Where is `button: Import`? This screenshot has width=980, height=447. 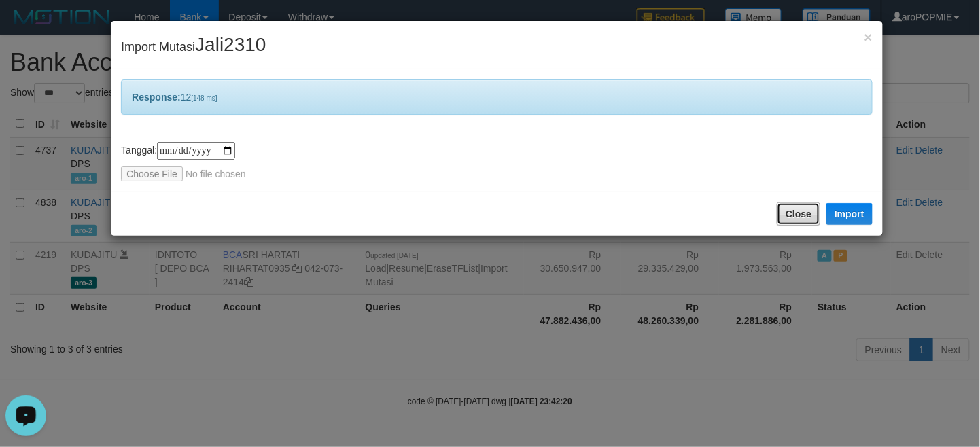
button: Import is located at coordinates (850, 214).